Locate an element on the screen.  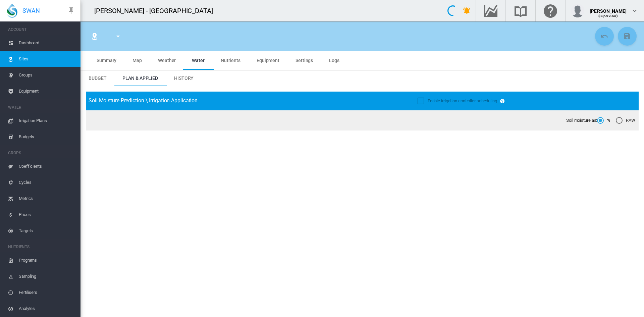
span: History is located at coordinates (184, 78).